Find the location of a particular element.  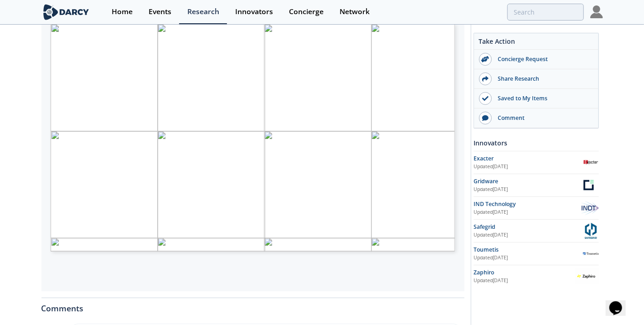

div: Exacter is located at coordinates (528, 158).